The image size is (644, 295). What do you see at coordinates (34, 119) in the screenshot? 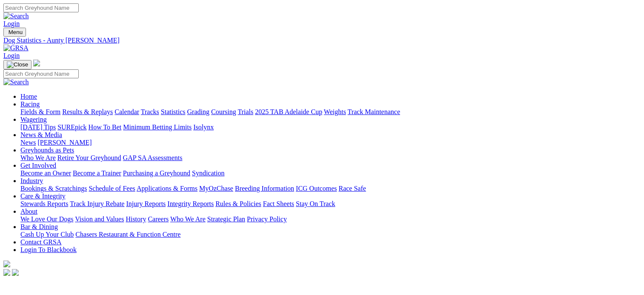
I see `a: Wagering` at bounding box center [34, 119].